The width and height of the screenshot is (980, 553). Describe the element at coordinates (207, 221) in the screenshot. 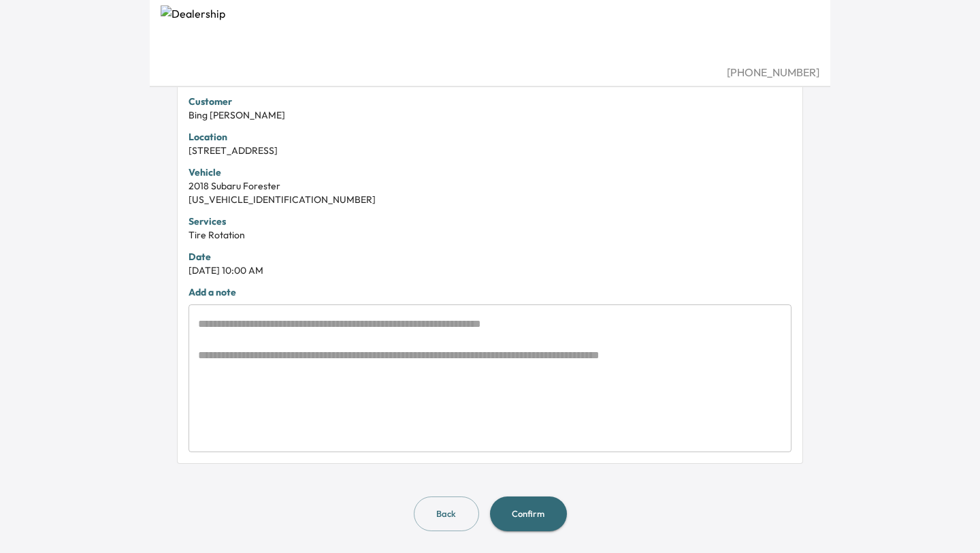

I see `strong: Services` at that location.